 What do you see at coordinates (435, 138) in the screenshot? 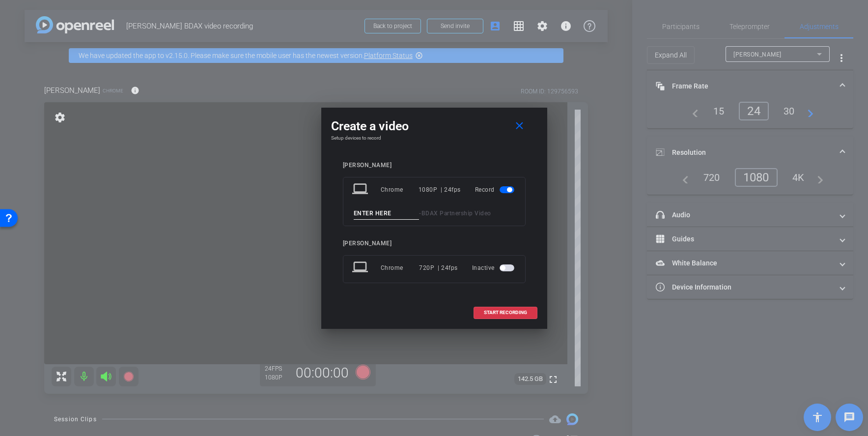
I see `h4: Setup devices to record` at bounding box center [435, 138].